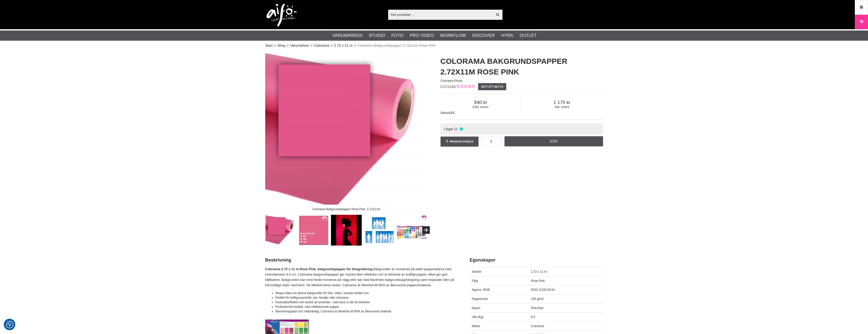 This screenshot has height=334, width=868. I want to click on span: I lager, so click(448, 129).